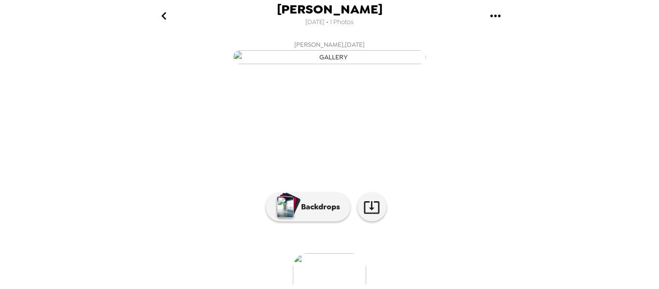  Describe the element at coordinates (329, 57) in the screenshot. I see `img: gallery` at that location.